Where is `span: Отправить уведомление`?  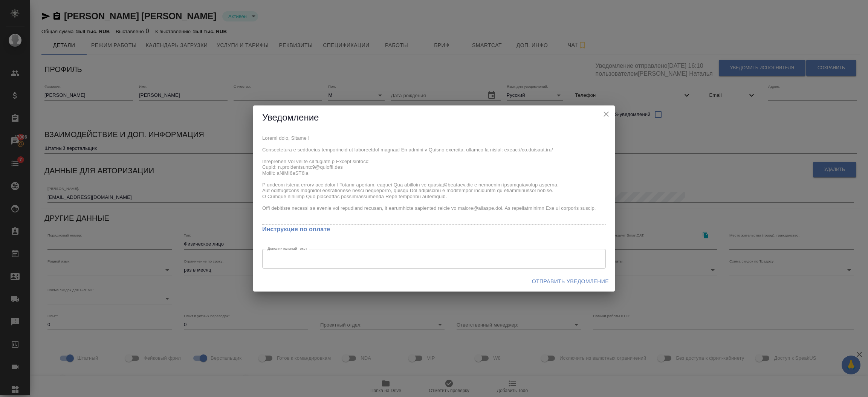
span: Отправить уведомление is located at coordinates (570, 281).